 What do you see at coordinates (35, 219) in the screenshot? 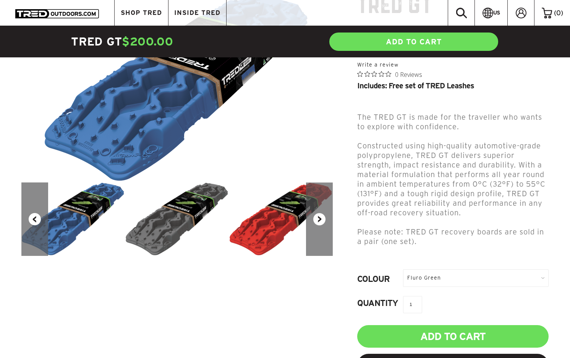
I see `button: Previous` at bounding box center [35, 219].